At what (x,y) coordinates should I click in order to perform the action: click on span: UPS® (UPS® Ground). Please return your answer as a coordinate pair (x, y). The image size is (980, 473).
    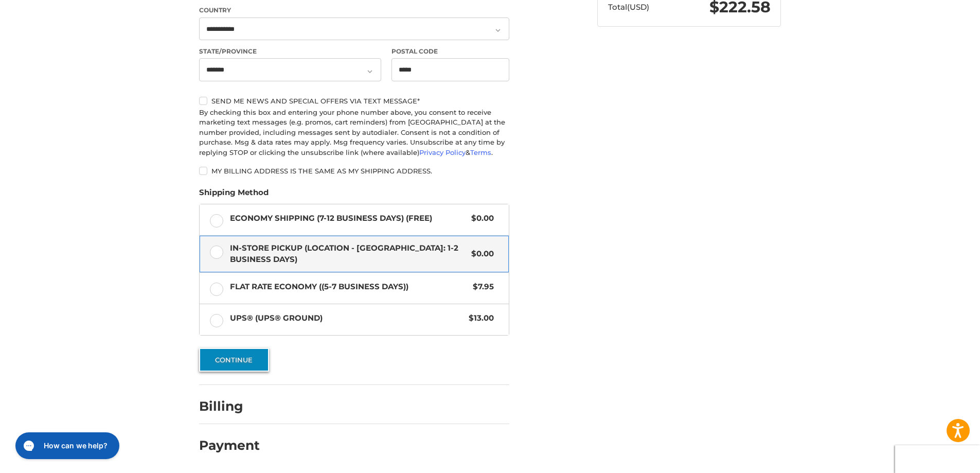
    Looking at the image, I should click on (347, 318).